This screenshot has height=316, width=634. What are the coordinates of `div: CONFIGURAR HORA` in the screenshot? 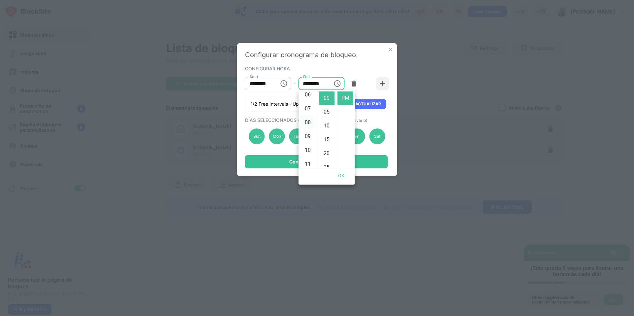 It's located at (316, 68).